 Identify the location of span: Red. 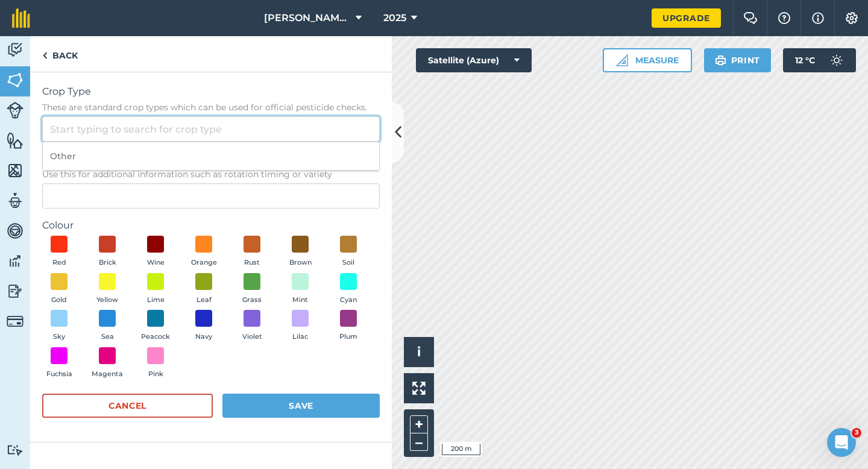
(60, 263).